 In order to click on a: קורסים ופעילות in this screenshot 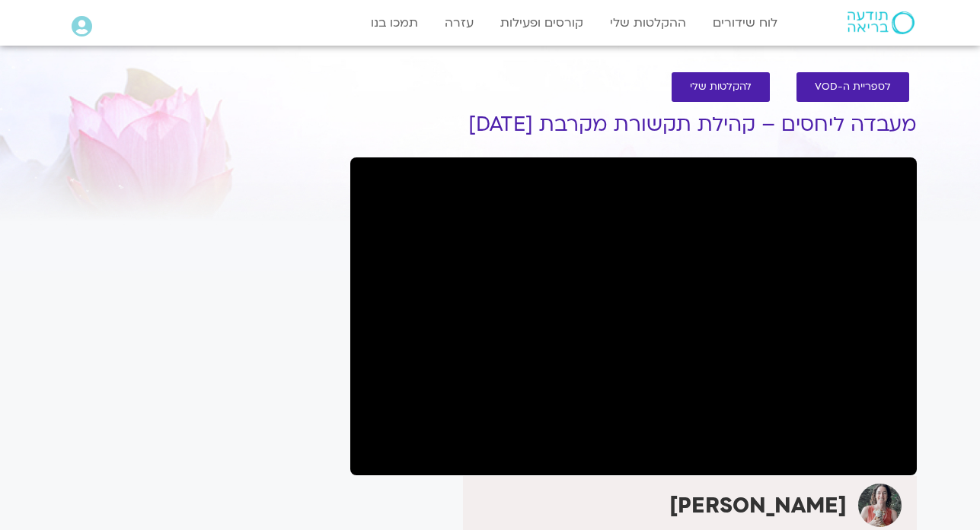, I will do `click(541, 23)`.